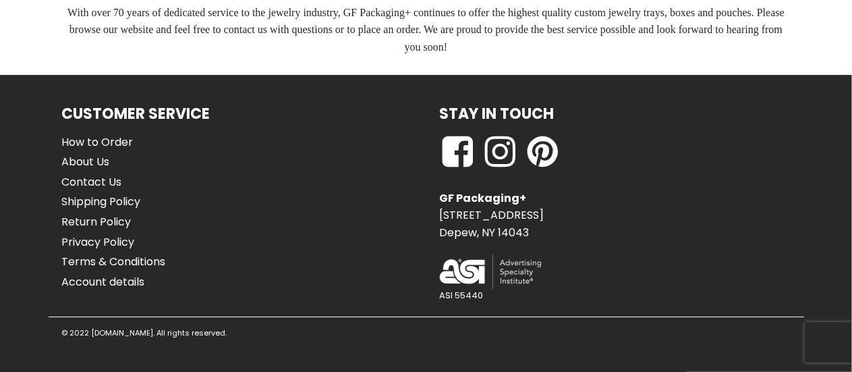 The width and height of the screenshot is (852, 372). I want to click on a: Account details, so click(114, 282).